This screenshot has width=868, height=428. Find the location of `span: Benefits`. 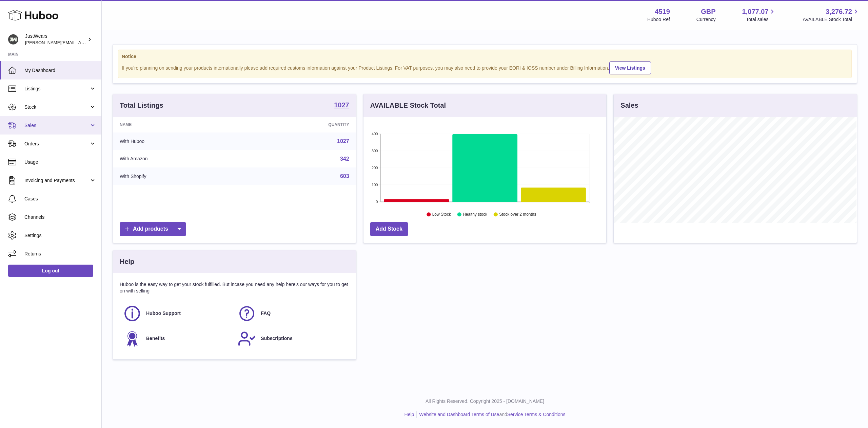

span: Benefits is located at coordinates (155, 338).